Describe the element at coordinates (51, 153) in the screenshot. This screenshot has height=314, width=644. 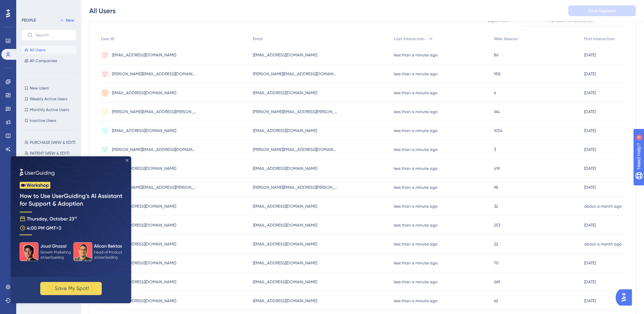
I see `button: PATIENT (VIEW & EDIT)` at that location.